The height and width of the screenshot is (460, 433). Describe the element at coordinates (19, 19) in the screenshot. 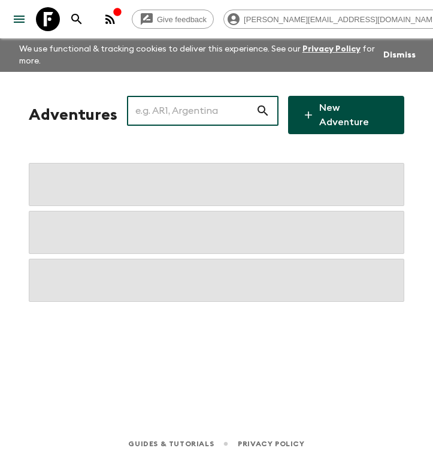

I see `button: menu` at that location.